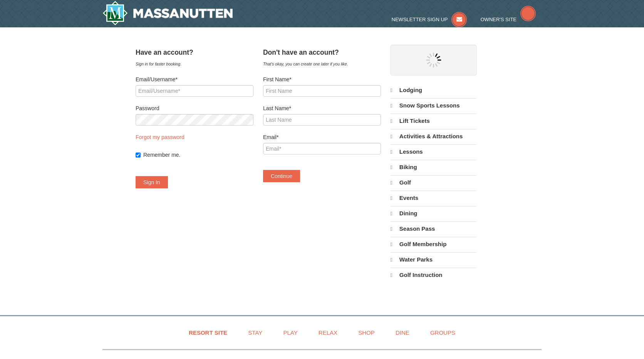 The image size is (644, 359). Describe the element at coordinates (328, 333) in the screenshot. I see `a: Relax` at that location.